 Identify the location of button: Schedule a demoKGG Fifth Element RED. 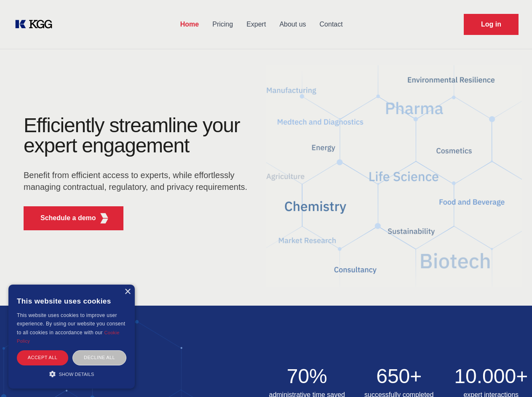
(73, 218).